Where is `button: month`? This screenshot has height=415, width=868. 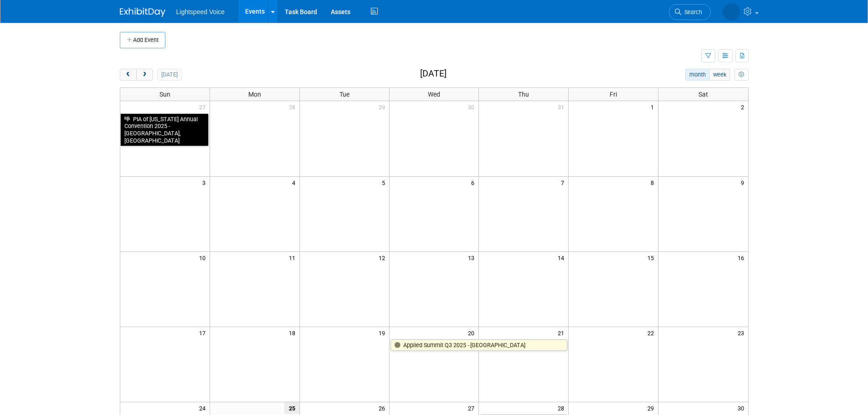 button: month is located at coordinates (697, 75).